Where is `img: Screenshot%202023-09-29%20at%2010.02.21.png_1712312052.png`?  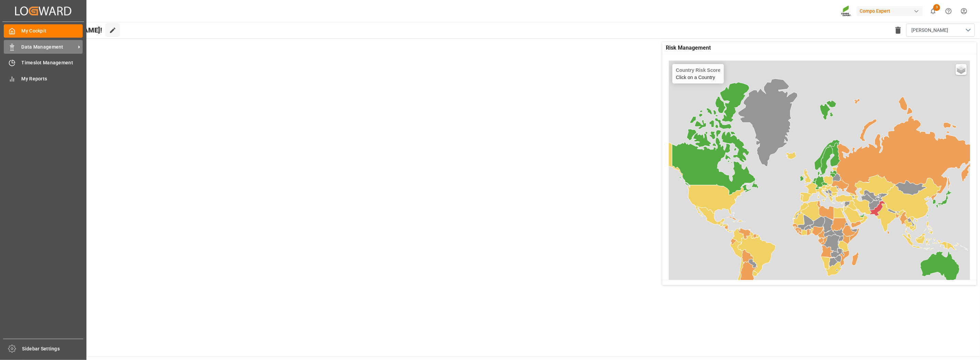
img: Screenshot%202023-09-29%20at%2010.02.21.png_1712312052.png is located at coordinates (846, 11).